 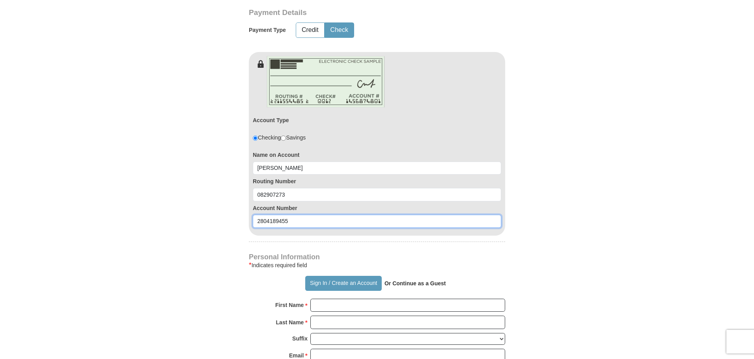 What do you see at coordinates (326, 82) in the screenshot?
I see `img: check-en.png` at bounding box center [326, 82].